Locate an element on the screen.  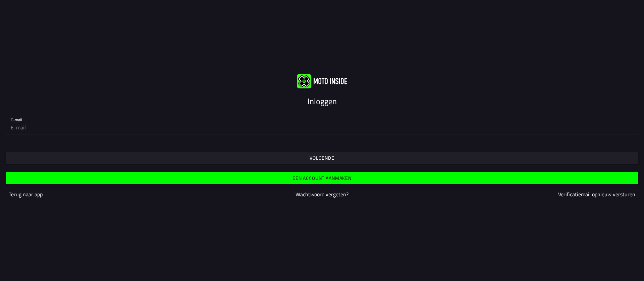
ion-text: Verificatiemail opnieuw versturen is located at coordinates (597, 194).